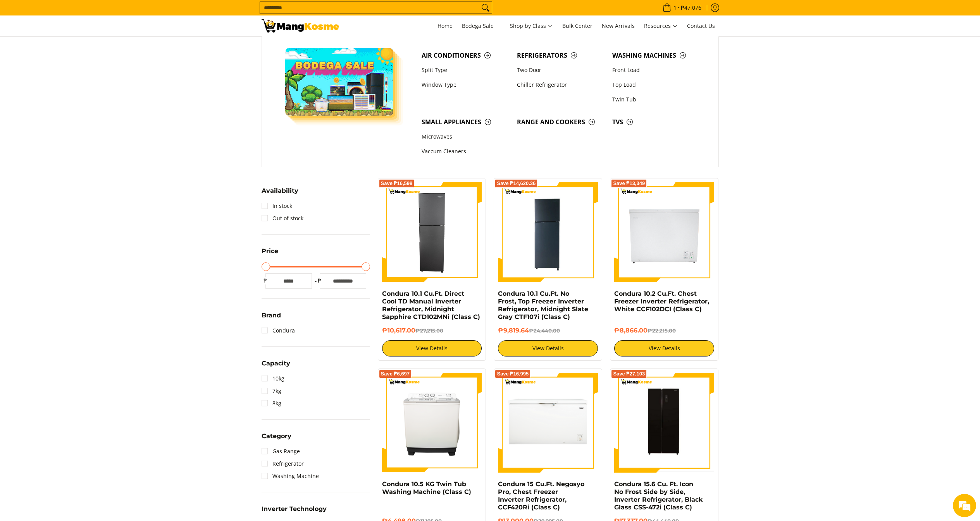 Image resolution: width=980 pixels, height=521 pixels. Describe the element at coordinates (431, 305) in the screenshot. I see `a: Condura 10.1 Cu.Ft. Direct Cool TD Manual Inverter Refrigerator, Midnight Sapphire CTD102MNi (Cla...` at that location.